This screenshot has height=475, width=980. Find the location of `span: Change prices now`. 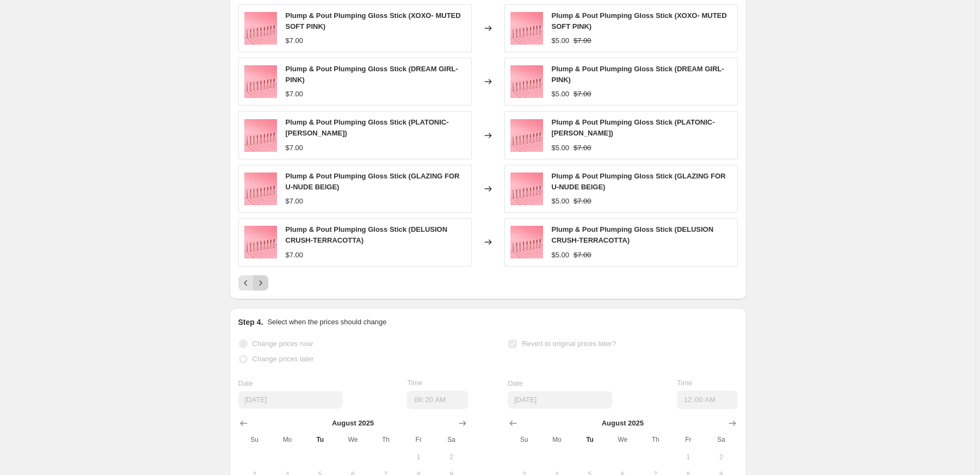

span: Change prices now is located at coordinates (282, 343).